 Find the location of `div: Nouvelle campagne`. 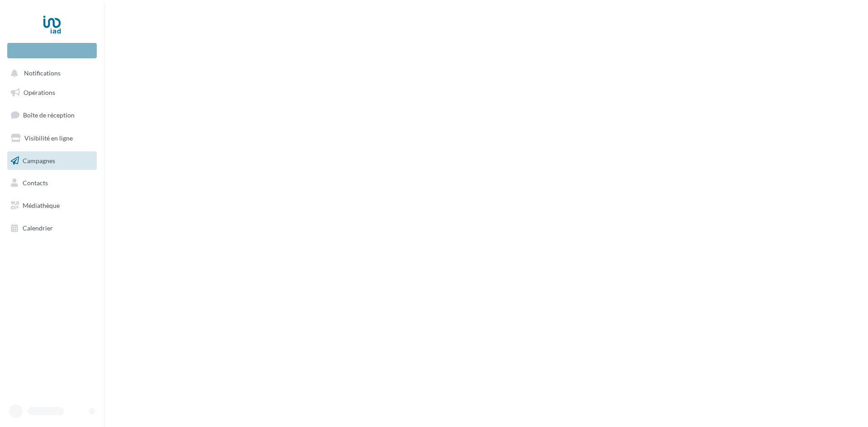

div: Nouvelle campagne is located at coordinates (52, 51).